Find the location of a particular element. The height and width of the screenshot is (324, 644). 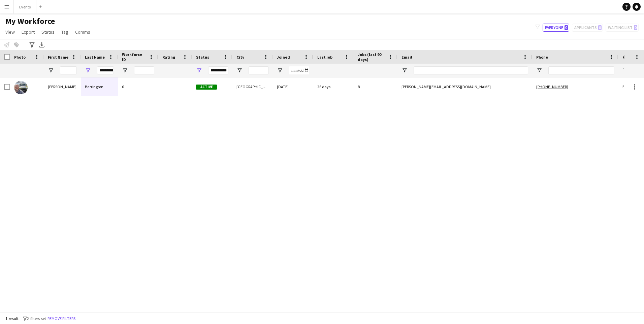

div: 6 is located at coordinates (138, 86).